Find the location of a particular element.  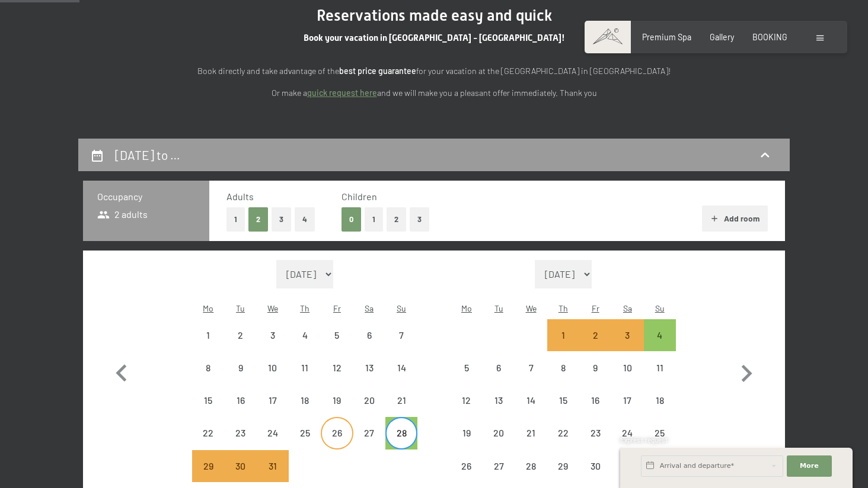

span: Adults is located at coordinates (240, 196).